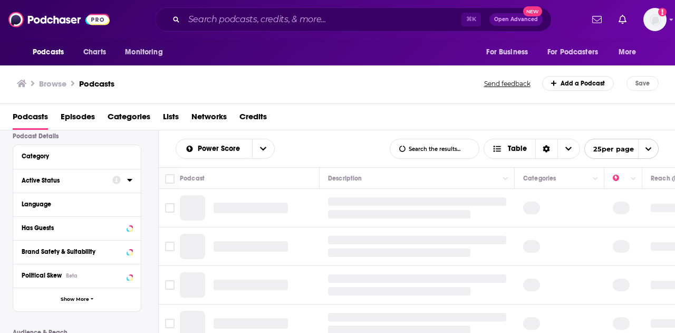 The width and height of the screenshot is (675, 333). Describe the element at coordinates (77, 299) in the screenshot. I see `button: Show More` at that location.